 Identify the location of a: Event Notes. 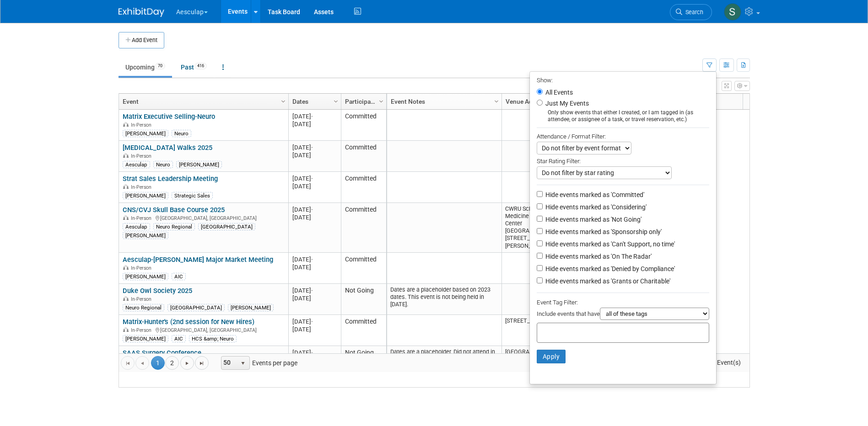
(443, 101).